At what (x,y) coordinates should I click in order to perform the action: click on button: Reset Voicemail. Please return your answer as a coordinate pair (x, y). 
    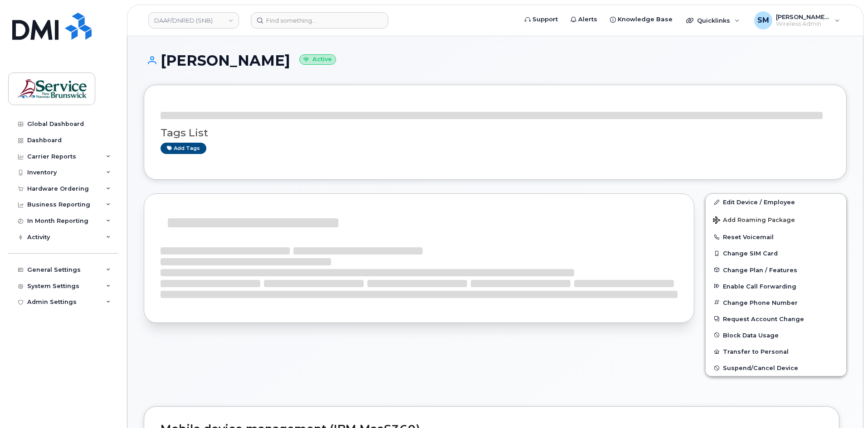
    Looking at the image, I should click on (775, 237).